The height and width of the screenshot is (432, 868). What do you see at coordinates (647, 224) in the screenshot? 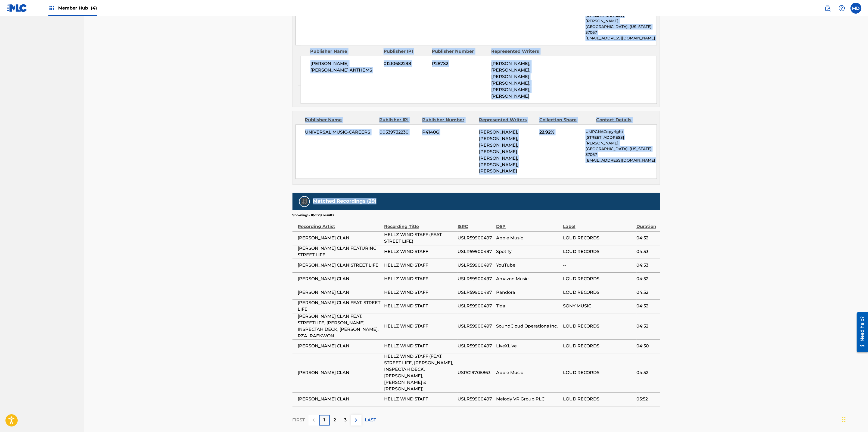
I see `div: Duration` at bounding box center [647, 224].